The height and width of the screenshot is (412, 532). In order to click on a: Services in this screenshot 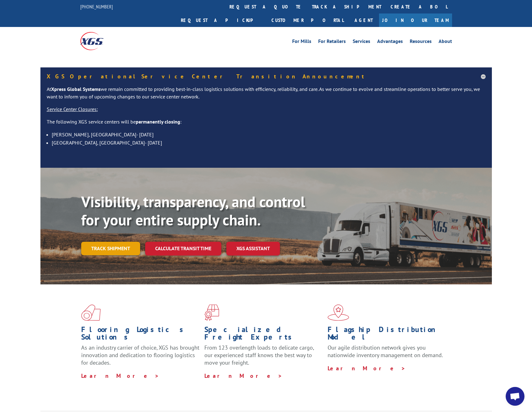, I will do `click(362, 42)`.